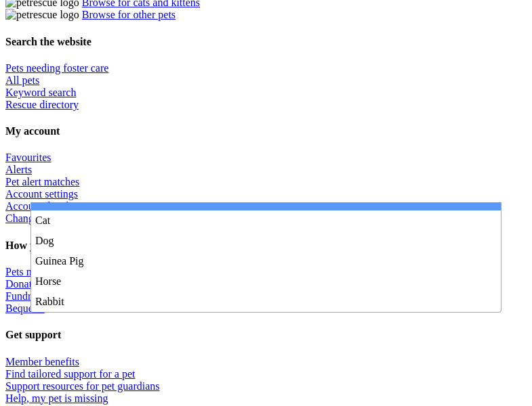  Describe the element at coordinates (42, 104) in the screenshot. I see `a: Rescue directory` at that location.